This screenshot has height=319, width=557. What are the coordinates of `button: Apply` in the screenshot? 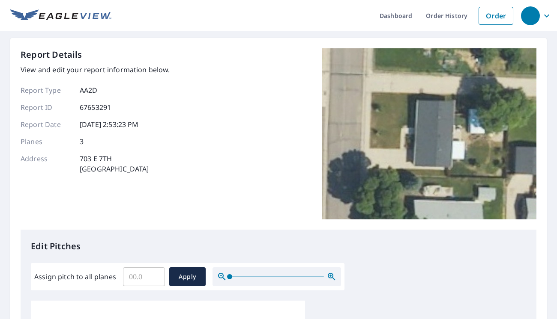 It's located at (187, 277).